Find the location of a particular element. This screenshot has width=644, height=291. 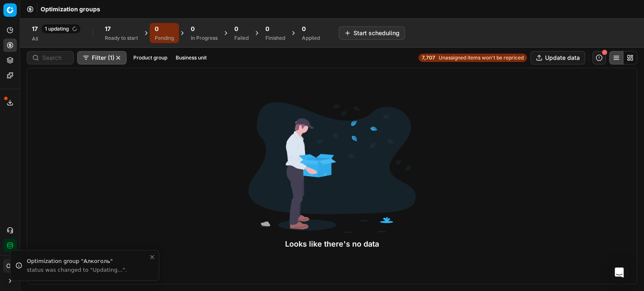

div: Ready to start is located at coordinates (121, 38).